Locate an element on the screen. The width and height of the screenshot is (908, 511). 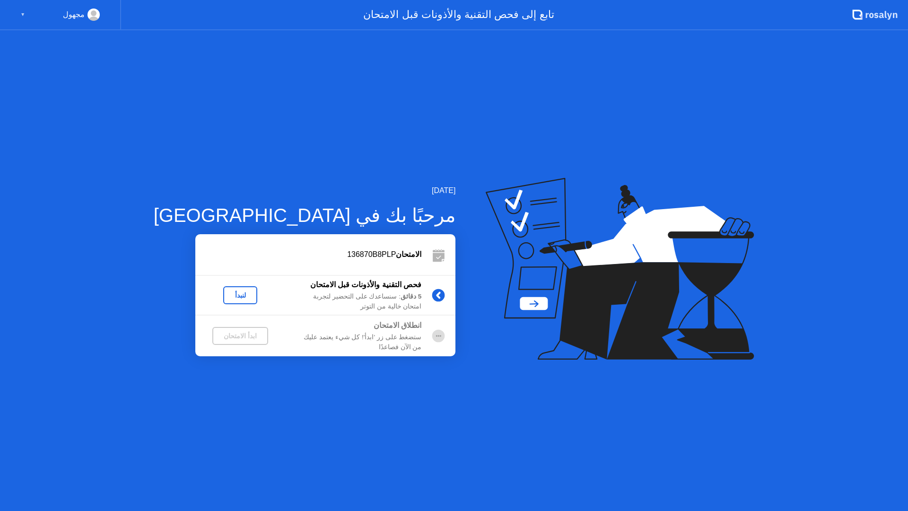
div: ستضغط على زر 'ابدأ'! كل شيء يعتمد عليك من الآن فصاعدًا is located at coordinates (353, 342).